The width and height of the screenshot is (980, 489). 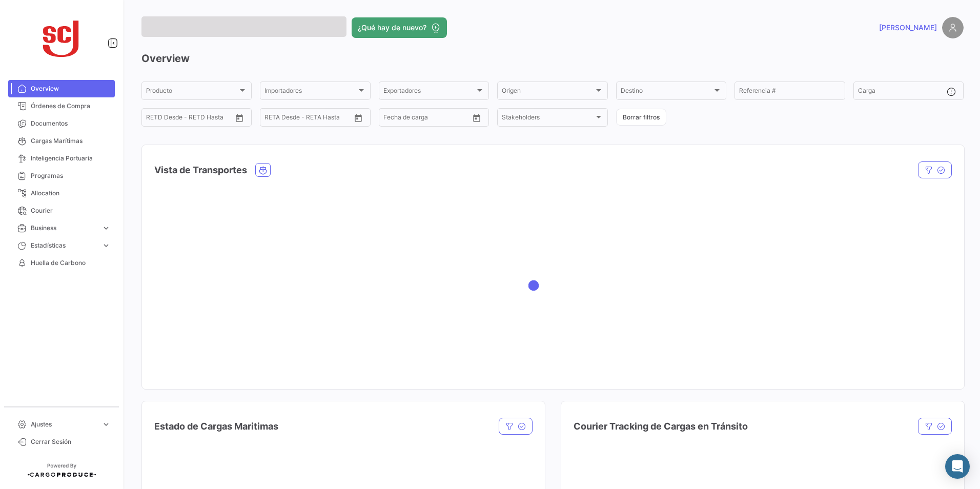 What do you see at coordinates (547, 92) in the screenshot?
I see `span: Origen` at bounding box center [547, 92].